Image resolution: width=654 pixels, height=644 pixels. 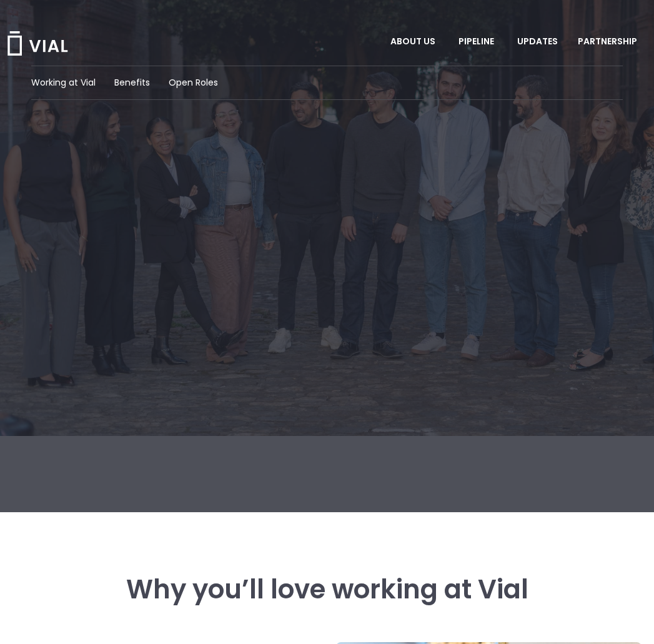 What do you see at coordinates (193, 83) in the screenshot?
I see `span: Open Roles` at bounding box center [193, 83].